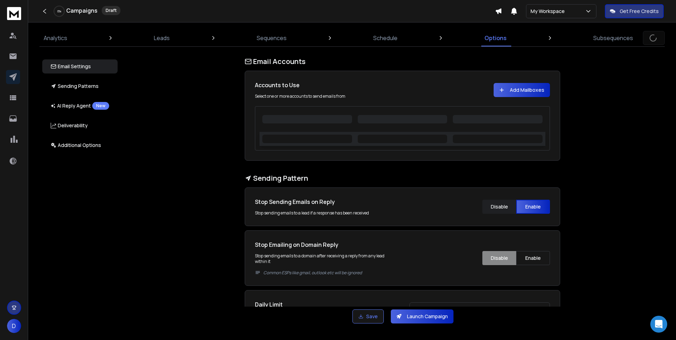 This screenshot has height=340, width=676. What do you see at coordinates (14, 13) in the screenshot?
I see `img: logo` at bounding box center [14, 13].